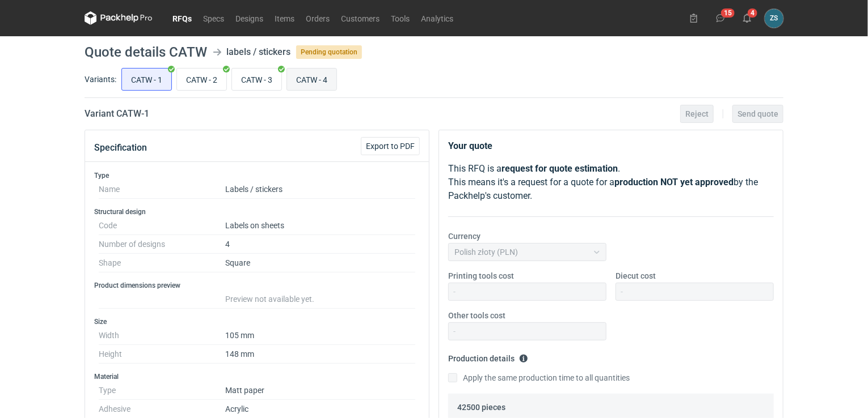 This screenshot has height=418, width=868. What do you see at coordinates (470, 146) in the screenshot?
I see `strong: Your quote` at bounding box center [470, 146].